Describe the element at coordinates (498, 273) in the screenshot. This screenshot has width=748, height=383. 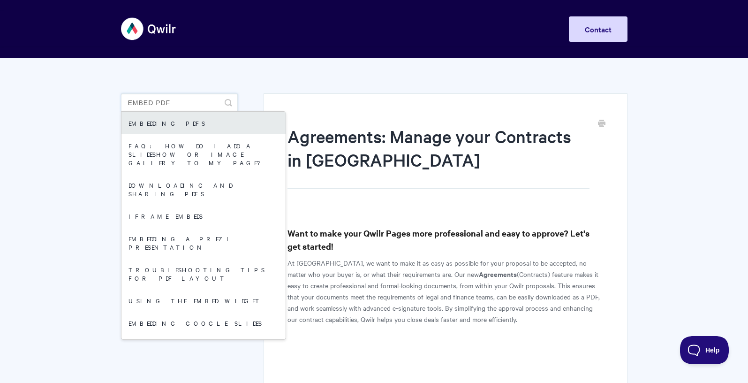
I see `b: Agreements` at that location.